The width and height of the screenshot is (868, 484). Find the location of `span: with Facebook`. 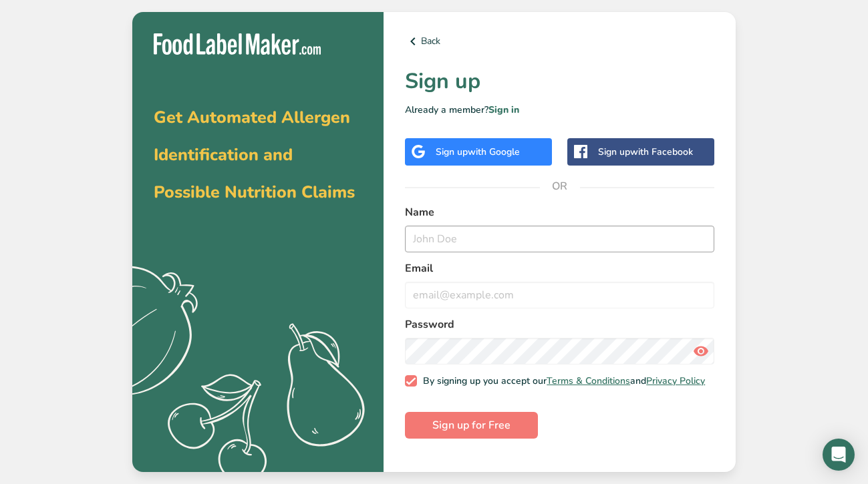

span: with Facebook is located at coordinates (662, 152).